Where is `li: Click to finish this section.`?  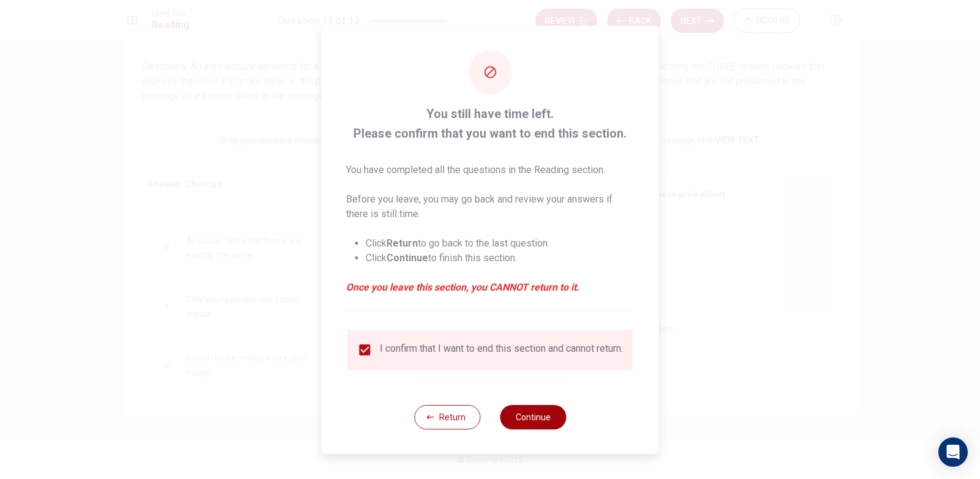
li: Click to finish this section. is located at coordinates (500, 258).